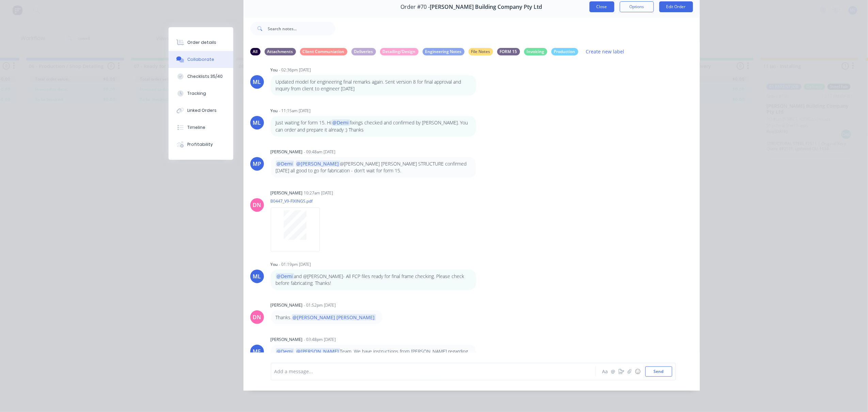  I want to click on button: Linked Orders, so click(201, 111).